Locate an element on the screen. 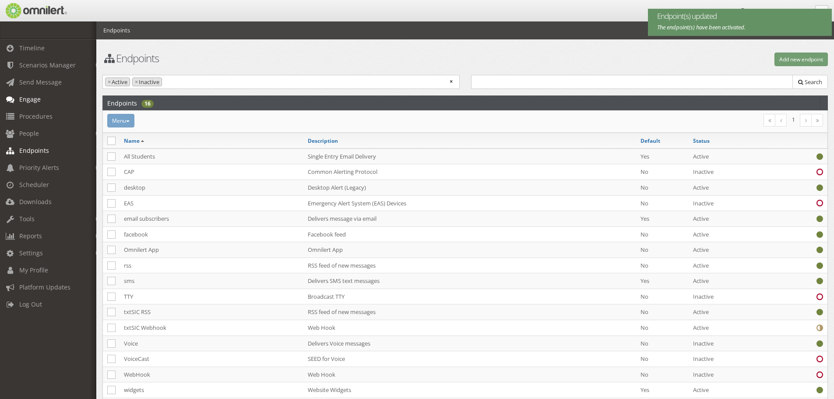  button: Add new endpoint is located at coordinates (801, 59).